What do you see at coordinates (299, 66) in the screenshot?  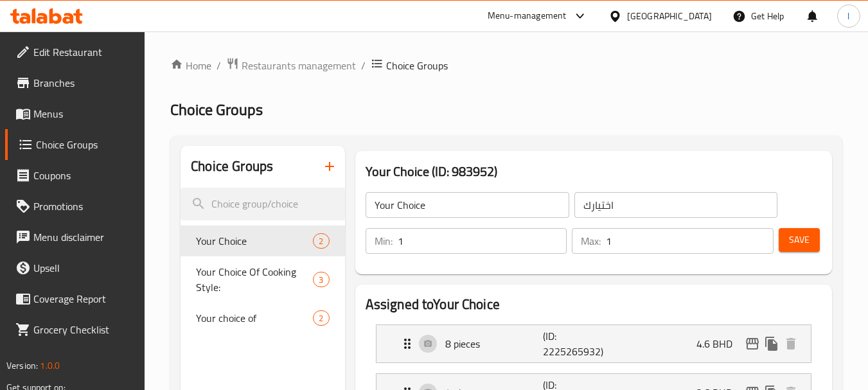 I see `span: Restaurants management` at bounding box center [299, 66].